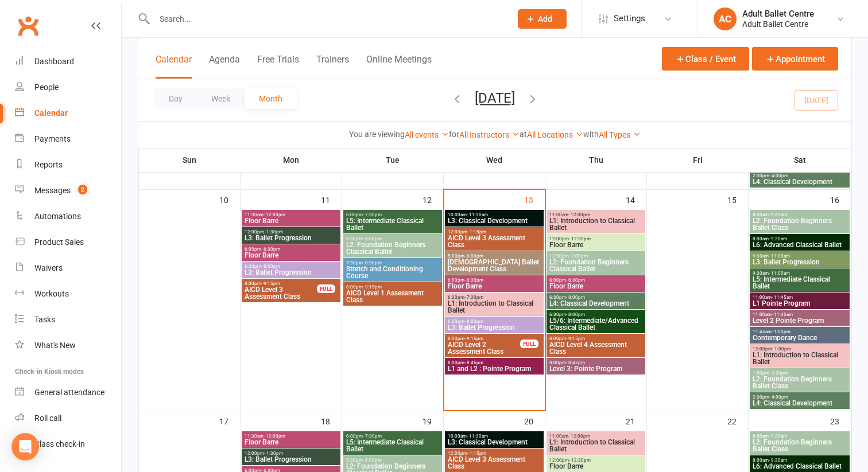 The width and height of the screenshot is (868, 472). What do you see at coordinates (619, 134) in the screenshot?
I see `a: All Types` at bounding box center [619, 134].